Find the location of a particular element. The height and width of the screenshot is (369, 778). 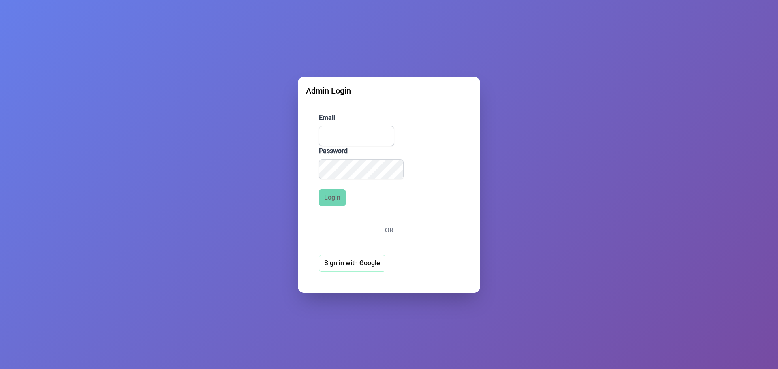

button: Login is located at coordinates (332, 198).